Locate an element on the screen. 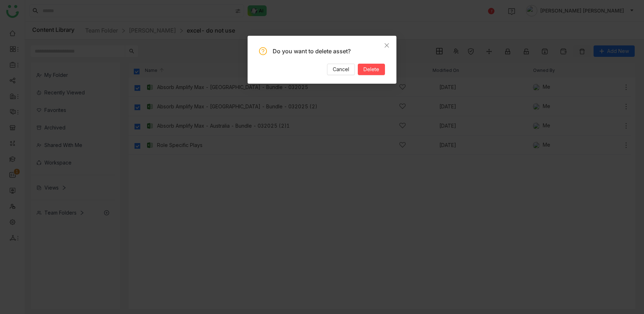 The height and width of the screenshot is (314, 644). span: Delete is located at coordinates (371, 69).